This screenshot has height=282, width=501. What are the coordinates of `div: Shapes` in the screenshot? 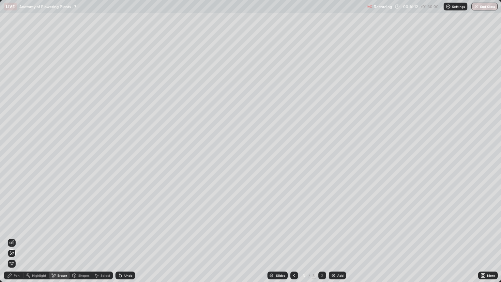 It's located at (84, 276).